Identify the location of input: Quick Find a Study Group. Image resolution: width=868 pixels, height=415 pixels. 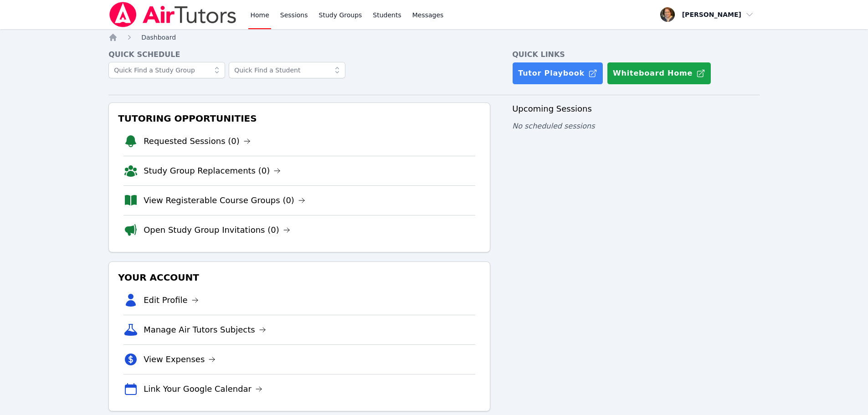
(167, 71).